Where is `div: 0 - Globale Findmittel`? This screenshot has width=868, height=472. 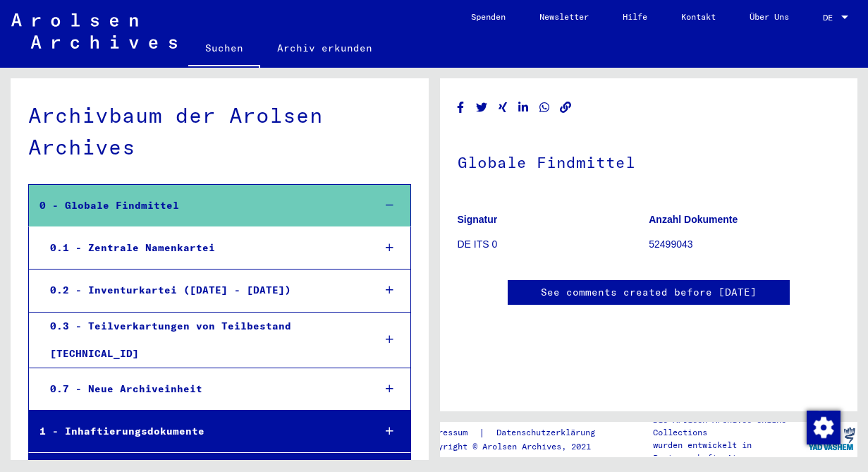
div: 0 - Globale Findmittel is located at coordinates (195, 205).